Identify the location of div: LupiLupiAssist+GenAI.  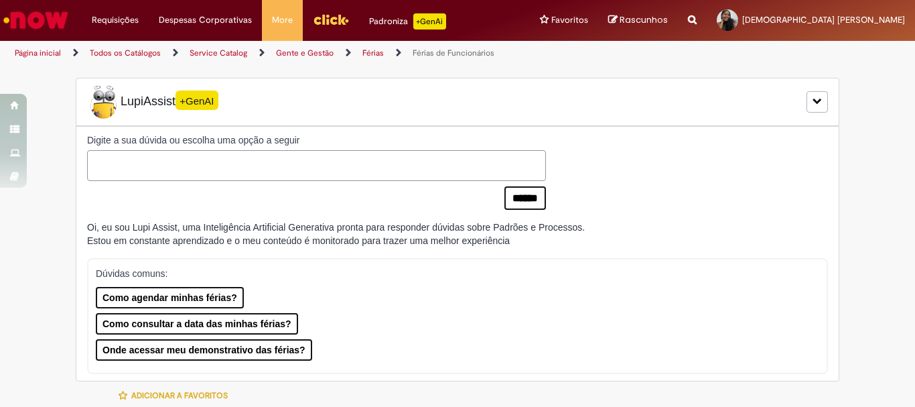
(458, 102).